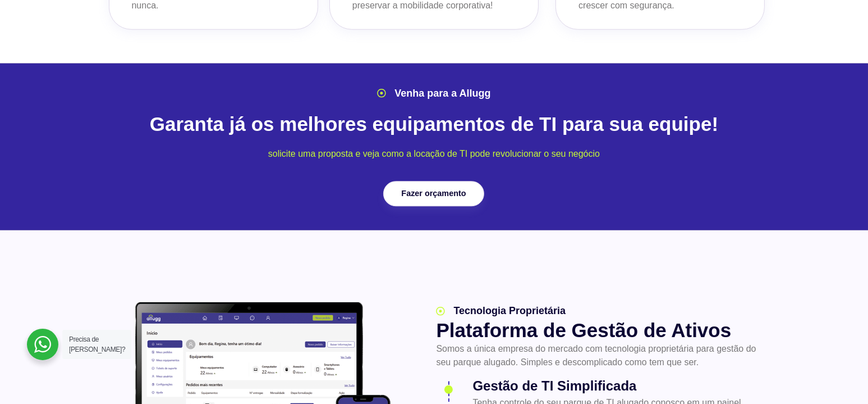 This screenshot has height=404, width=868. What do you see at coordinates (508, 310) in the screenshot?
I see `span: Tecnologia Proprietária` at bounding box center [508, 310].